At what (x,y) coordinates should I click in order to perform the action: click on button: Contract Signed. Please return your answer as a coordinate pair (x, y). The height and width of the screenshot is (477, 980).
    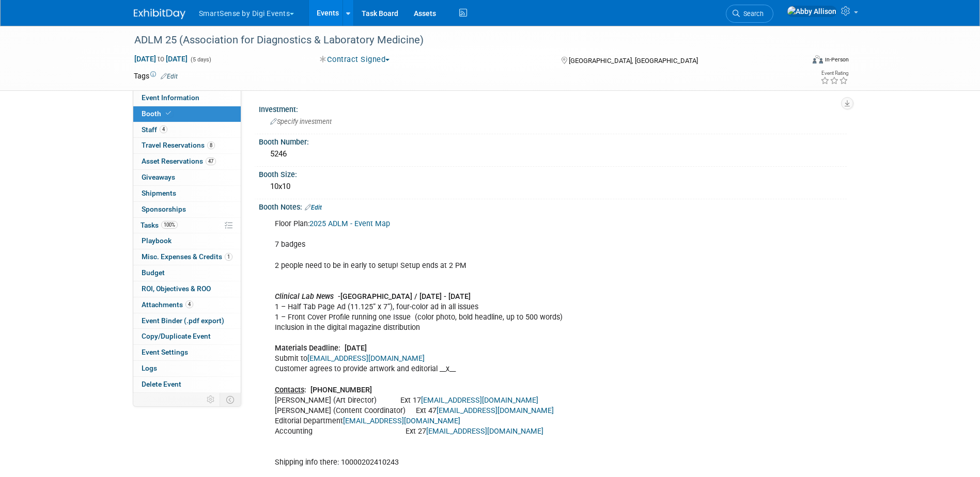
    Looking at the image, I should click on (355, 59).